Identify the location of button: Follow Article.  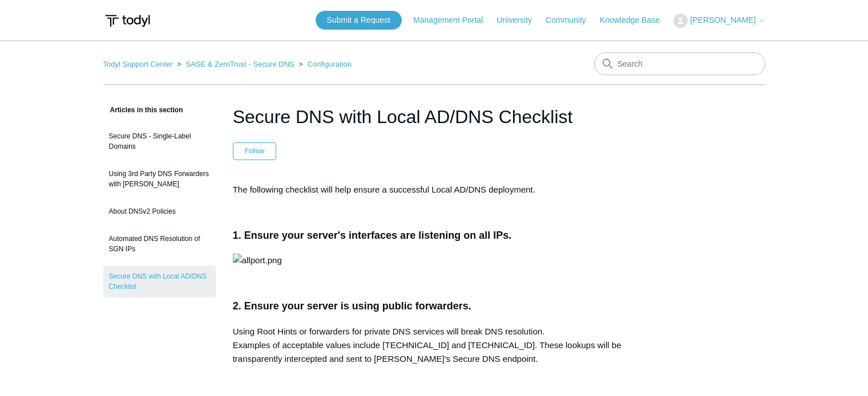
(255, 151).